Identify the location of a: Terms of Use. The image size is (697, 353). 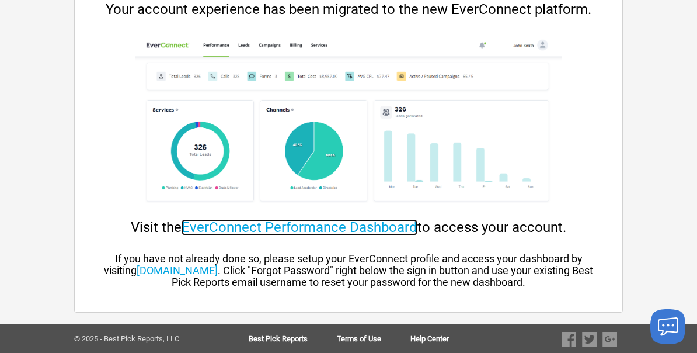
(374, 339).